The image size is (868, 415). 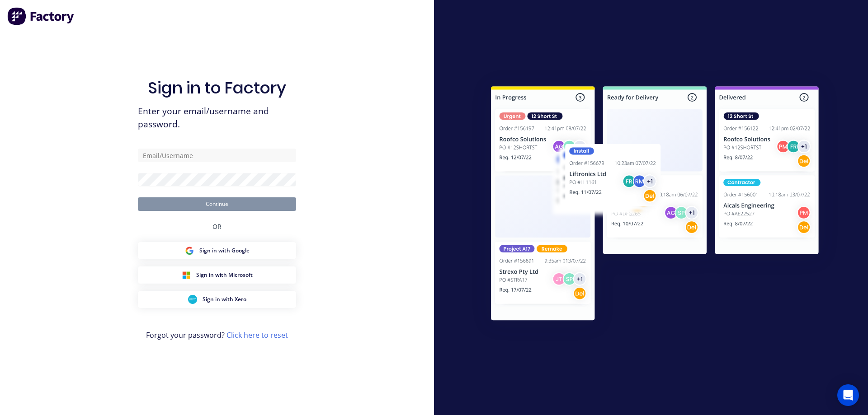 What do you see at coordinates (186, 275) in the screenshot?
I see `img: Microsoft Sign in` at bounding box center [186, 275].